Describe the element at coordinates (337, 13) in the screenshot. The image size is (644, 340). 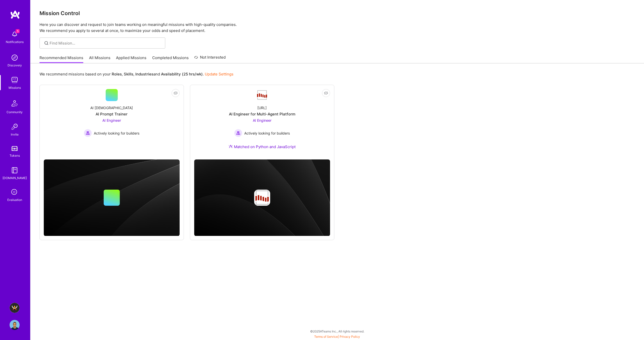
I see `h3: Mission Control` at that location.